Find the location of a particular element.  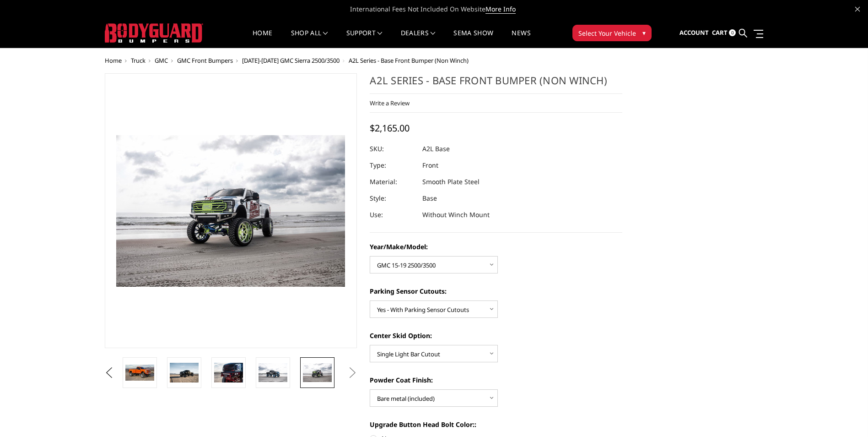

button: Select Your Vehicle is located at coordinates (612, 33).